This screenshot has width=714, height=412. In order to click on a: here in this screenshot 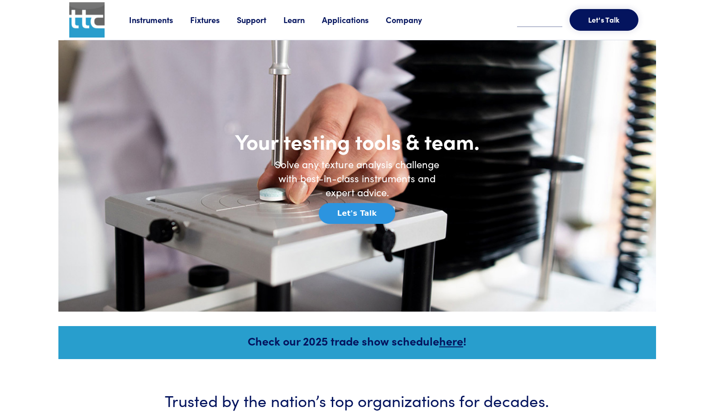, I will do `click(451, 341)`.